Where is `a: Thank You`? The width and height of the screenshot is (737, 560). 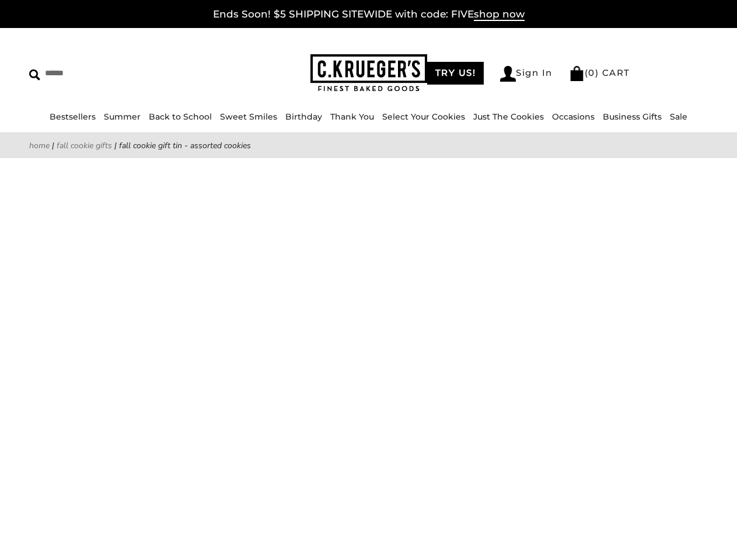
a: Thank You is located at coordinates (352, 117).